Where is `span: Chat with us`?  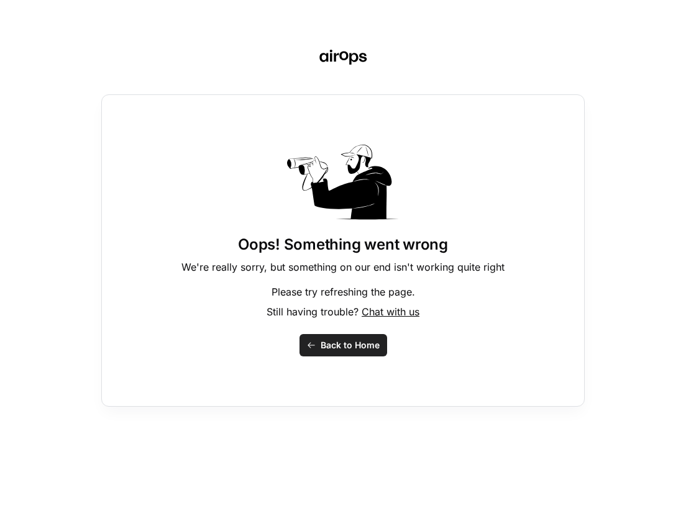
span: Chat with us is located at coordinates (390, 312).